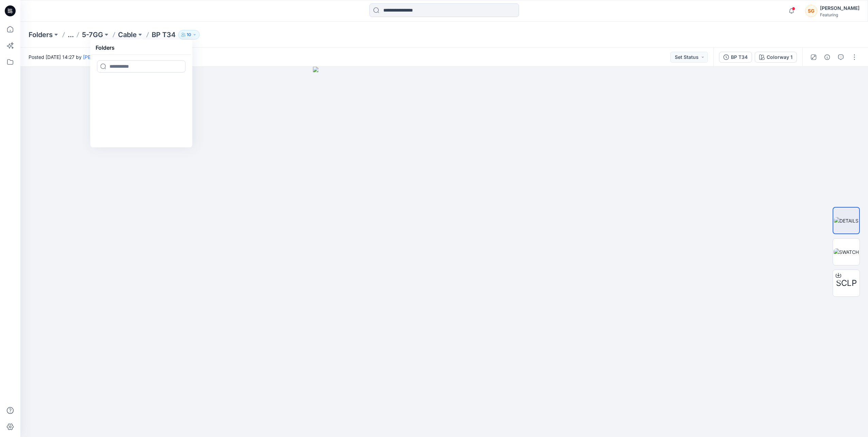 This screenshot has height=437, width=868. I want to click on div: Colorway 1, so click(779, 57).